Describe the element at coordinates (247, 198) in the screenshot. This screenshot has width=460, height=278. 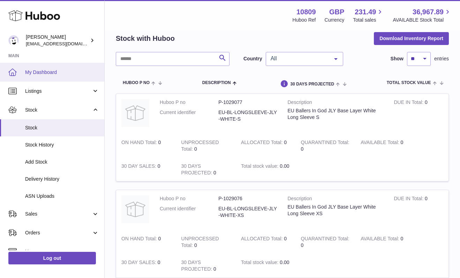
I see `dd: P-1029076` at that location.